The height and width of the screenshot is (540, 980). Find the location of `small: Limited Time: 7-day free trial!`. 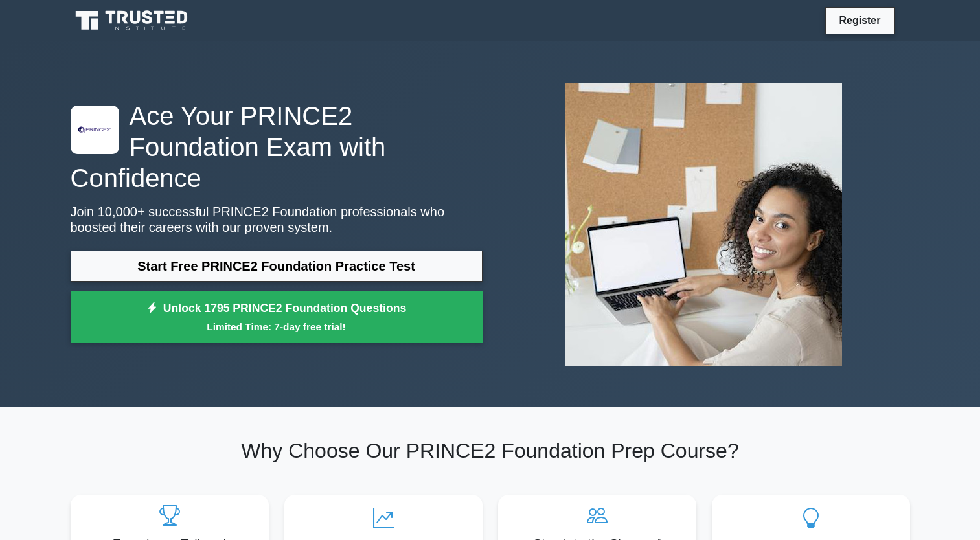

small: Limited Time: 7-day free trial! is located at coordinates (277, 326).